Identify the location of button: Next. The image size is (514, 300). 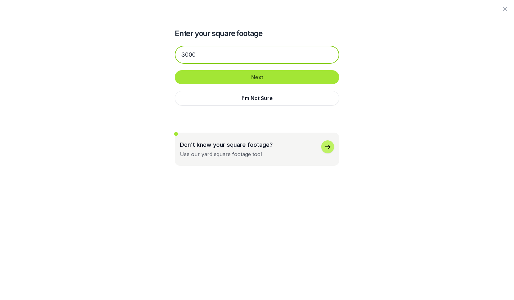
(257, 77).